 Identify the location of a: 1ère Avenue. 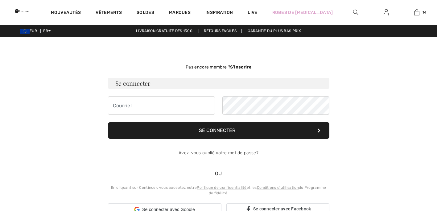
(22, 11).